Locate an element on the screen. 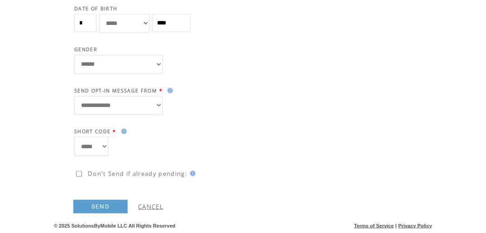  span: © 2025 SolutionsByMobile LLC All Rights Reserved is located at coordinates (115, 225).